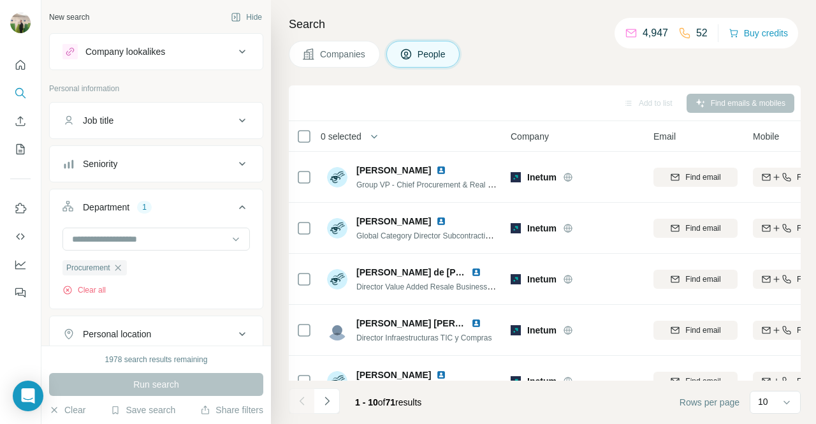  Describe the element at coordinates (382, 402) in the screenshot. I see `span: of` at that location.